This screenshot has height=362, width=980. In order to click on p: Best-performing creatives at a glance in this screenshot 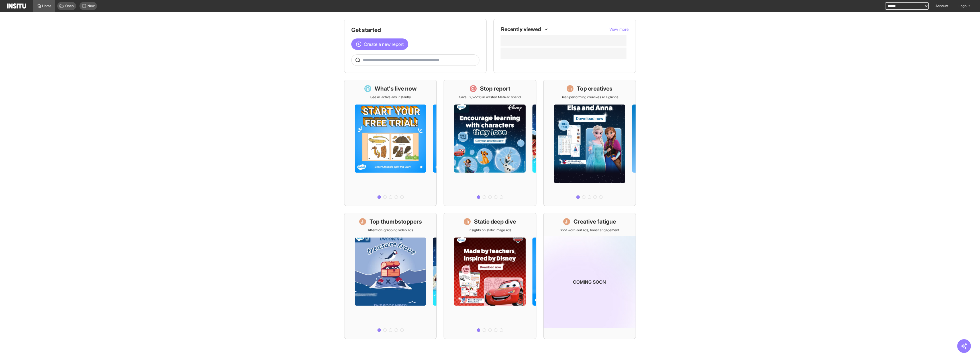, I will do `click(589, 97)`.